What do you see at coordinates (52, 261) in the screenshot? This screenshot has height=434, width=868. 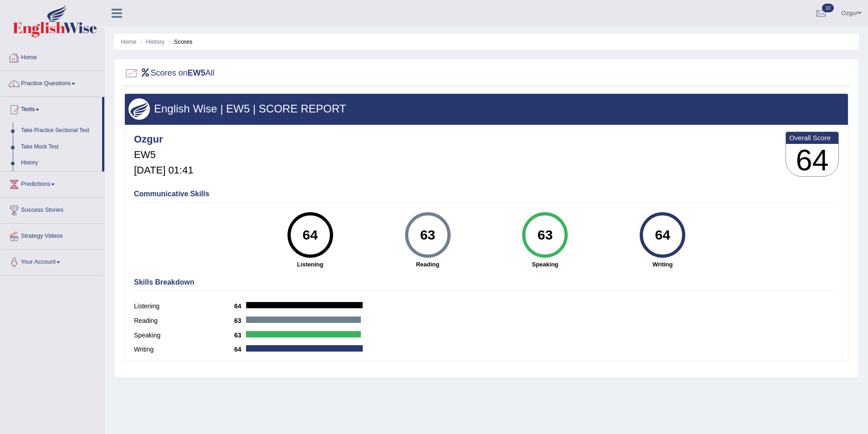 I see `a: Your Account` at bounding box center [52, 261].